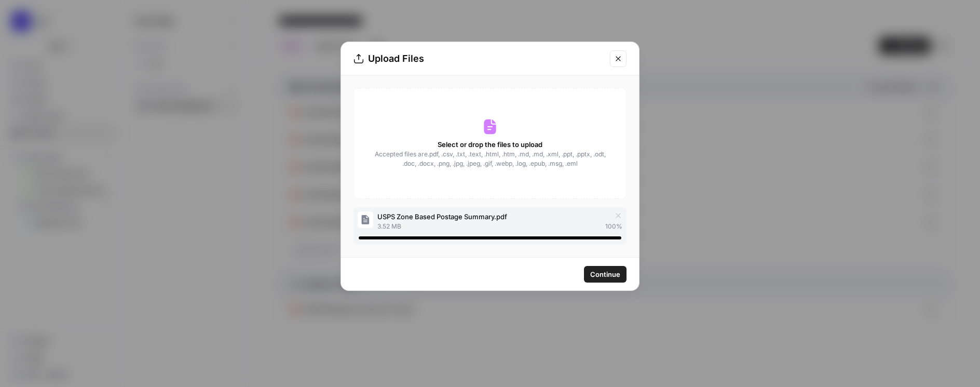 This screenshot has height=387, width=980. I want to click on span: 3.52 MB, so click(389, 226).